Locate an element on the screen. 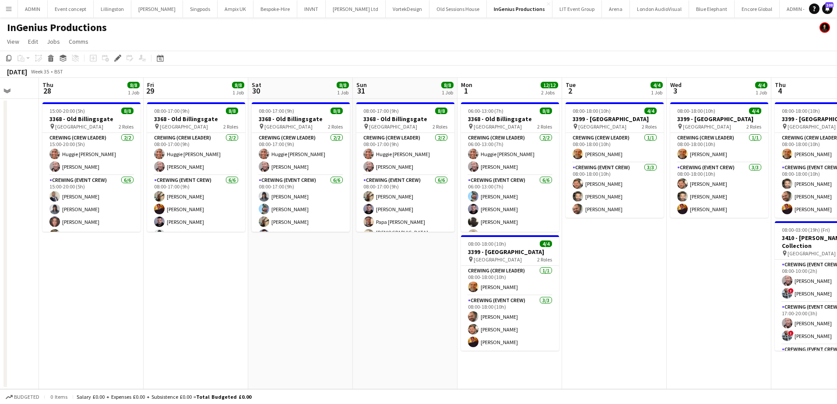 The width and height of the screenshot is (837, 404). span: Budgeted is located at coordinates (27, 397).